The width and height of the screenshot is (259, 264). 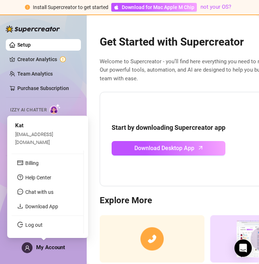 I want to click on img: logo-BBDzfeDw.svg, so click(x=33, y=29).